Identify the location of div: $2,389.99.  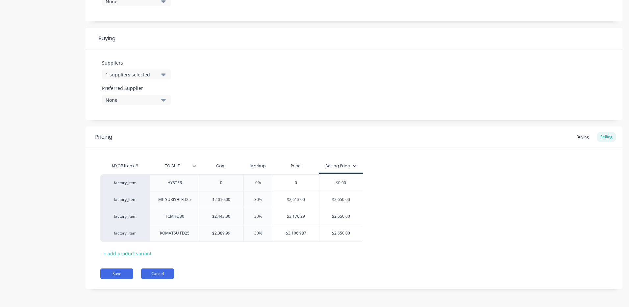
(221, 233).